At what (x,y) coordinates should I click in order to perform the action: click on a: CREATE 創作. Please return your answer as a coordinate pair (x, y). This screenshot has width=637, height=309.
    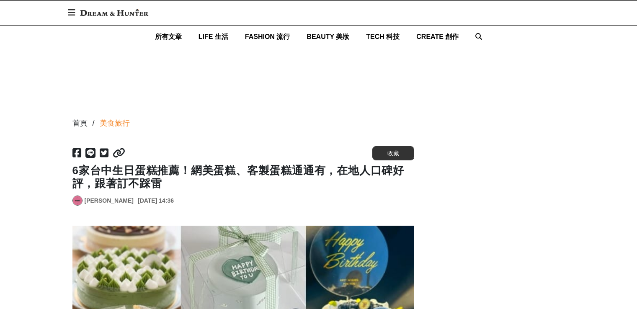
    Looking at the image, I should click on (437, 36).